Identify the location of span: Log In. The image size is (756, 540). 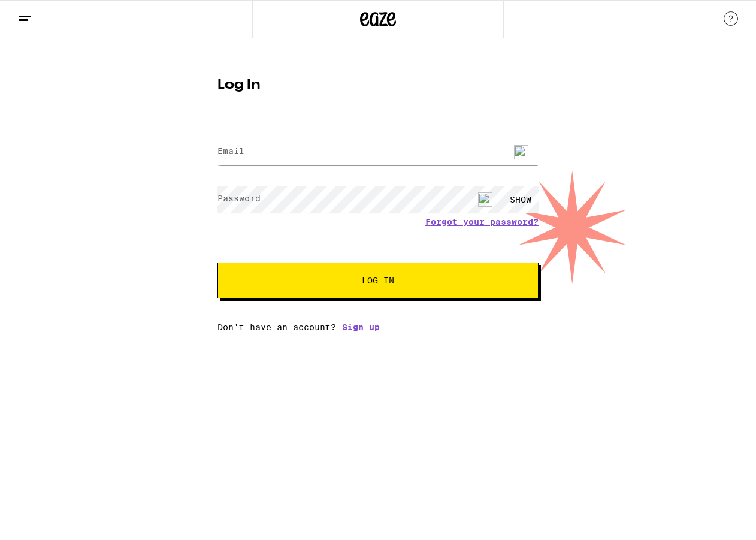
(378, 280).